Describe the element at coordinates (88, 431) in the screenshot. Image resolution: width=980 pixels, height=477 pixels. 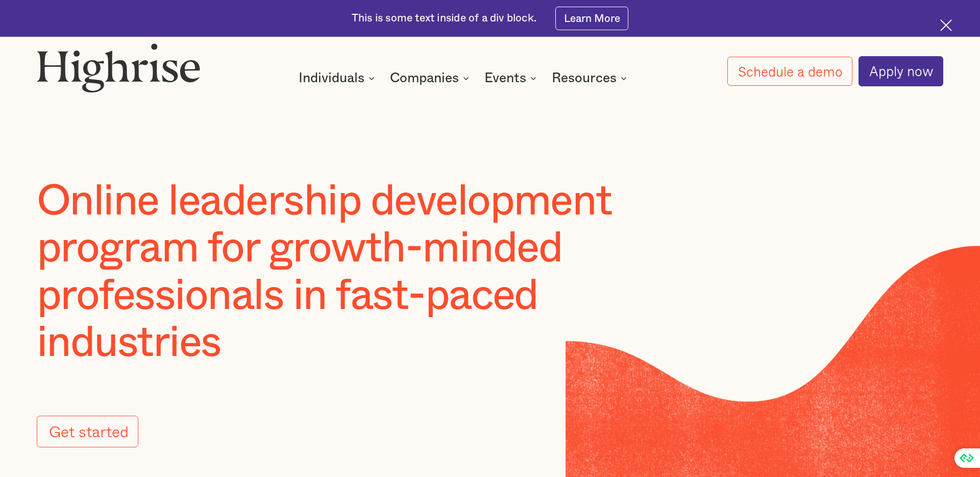
I see `a: Get started` at that location.